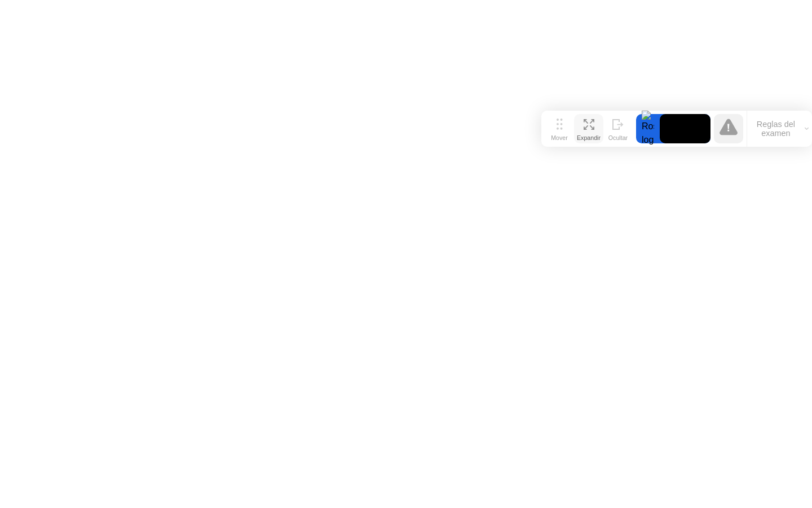 The width and height of the screenshot is (812, 508). Describe the element at coordinates (779, 128) in the screenshot. I see `button: Reglas del examen` at that location.